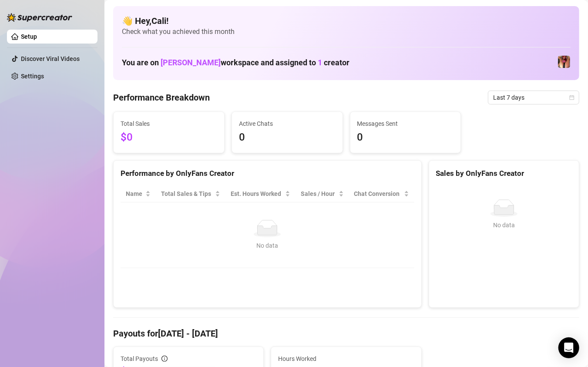 Image resolution: width=588 pixels, height=367 pixels. I want to click on span: 1, so click(320, 62).